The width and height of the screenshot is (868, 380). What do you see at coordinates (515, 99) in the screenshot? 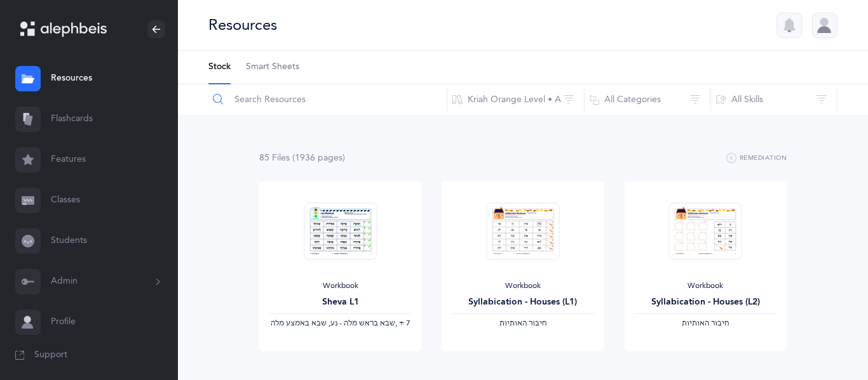
I see `button: Kriah Orange Level • A` at bounding box center [515, 99].